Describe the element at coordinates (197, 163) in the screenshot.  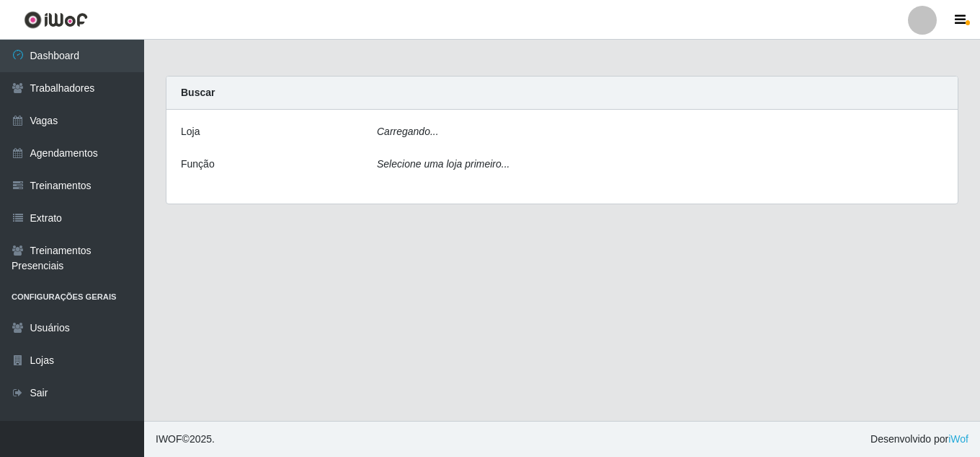
I see `label: Função` at that location.